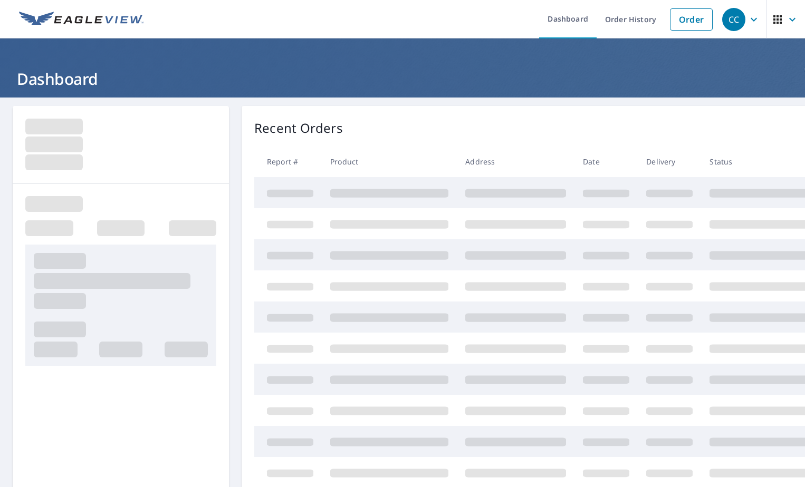 The width and height of the screenshot is (805, 487). What do you see at coordinates (81, 20) in the screenshot?
I see `img: EV Logo` at bounding box center [81, 20].